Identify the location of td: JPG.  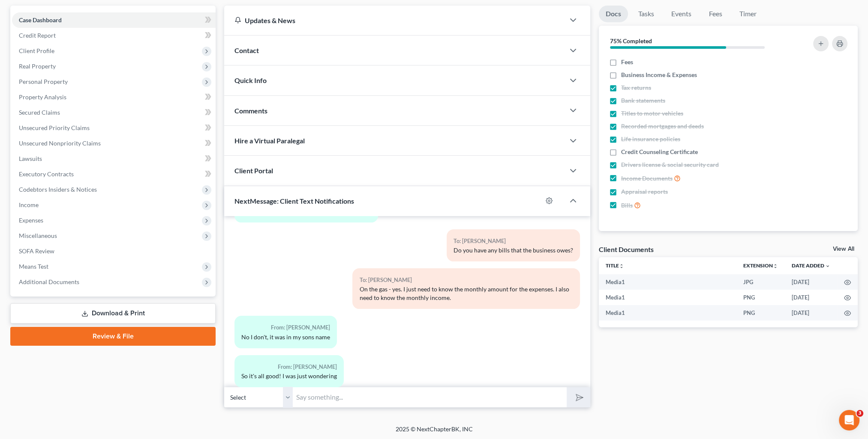
(760, 282).